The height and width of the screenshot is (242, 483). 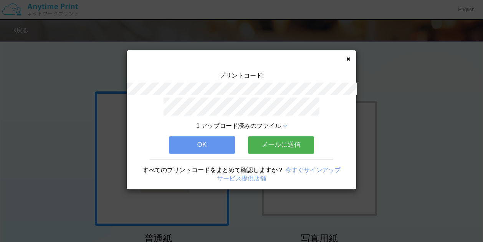 I want to click on span: すべてのプリントコードをまとめて確認しますか？, so click(x=213, y=170).